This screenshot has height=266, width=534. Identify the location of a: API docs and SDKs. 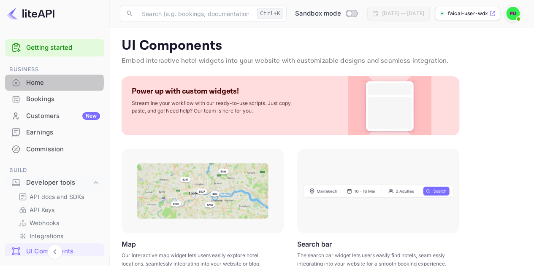
(58, 197).